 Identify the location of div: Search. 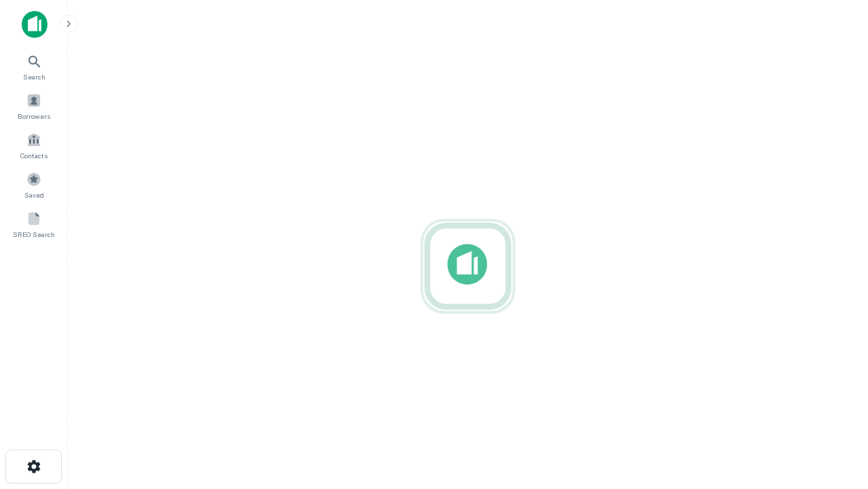
(34, 66).